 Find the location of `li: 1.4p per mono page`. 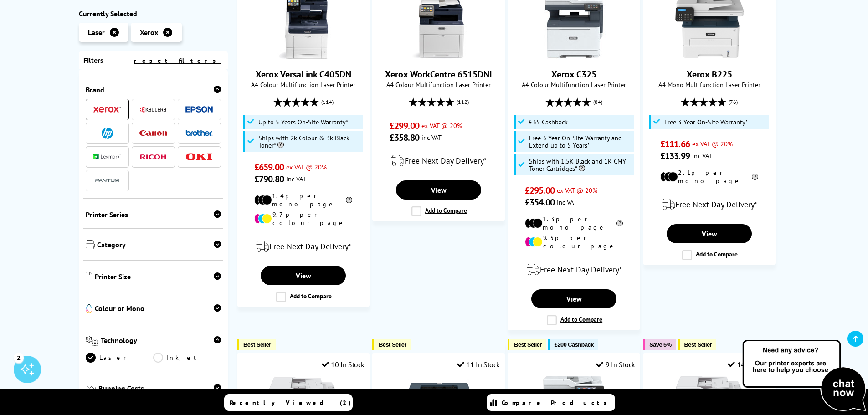

li: 1.4p per mono page is located at coordinates (303, 200).